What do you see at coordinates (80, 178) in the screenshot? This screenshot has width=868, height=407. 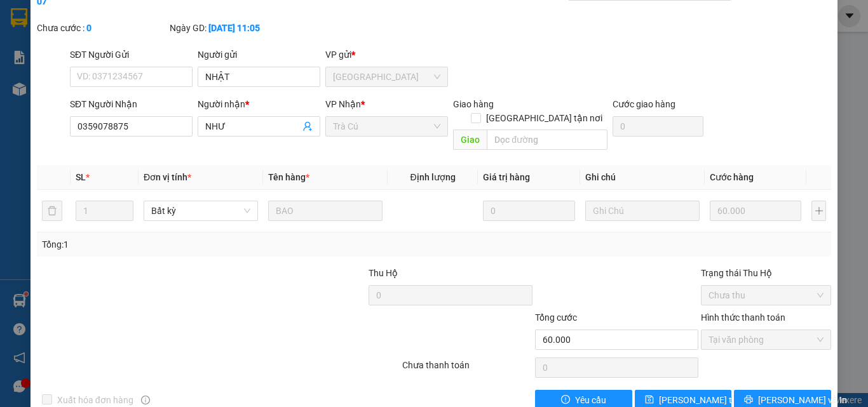 I see `span: SL` at bounding box center [80, 178].